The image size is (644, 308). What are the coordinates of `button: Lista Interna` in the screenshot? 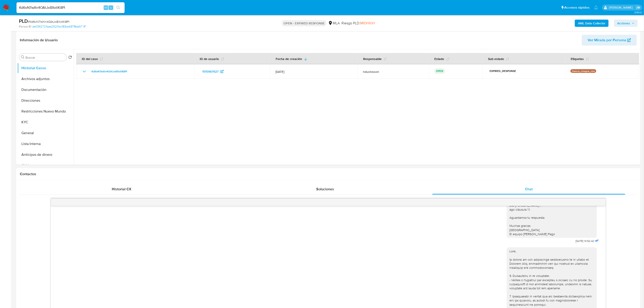 It's located at (45, 144).